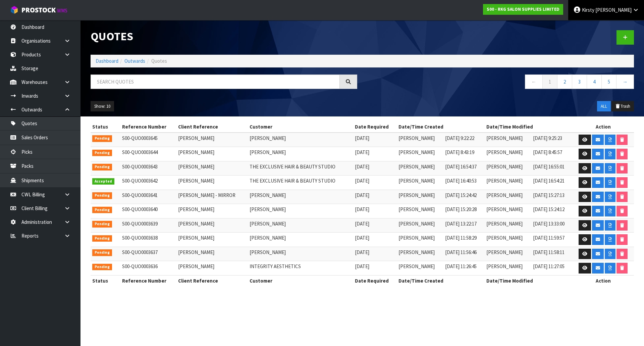 This screenshot has width=644, height=346. I want to click on small: WMS, so click(62, 10).